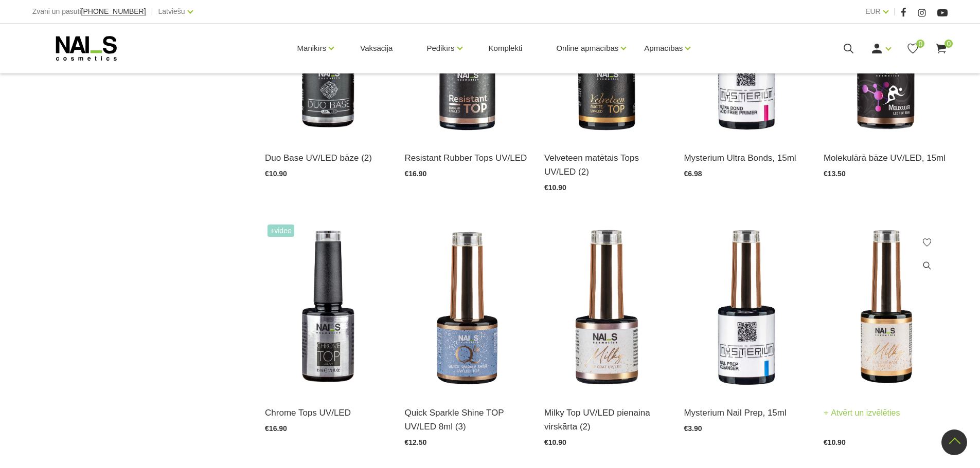 The height and width of the screenshot is (468, 980). What do you see at coordinates (693, 429) in the screenshot?
I see `span: €3.90` at bounding box center [693, 429].